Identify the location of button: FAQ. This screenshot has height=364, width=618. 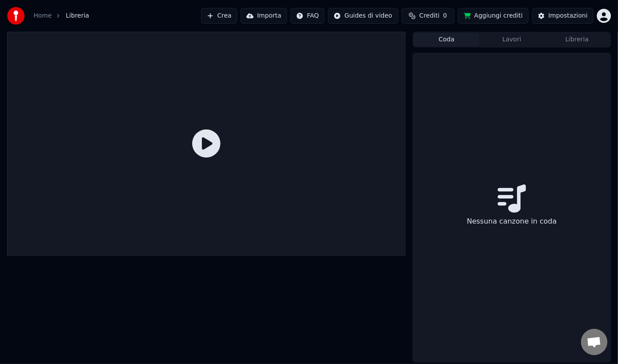
(307, 16).